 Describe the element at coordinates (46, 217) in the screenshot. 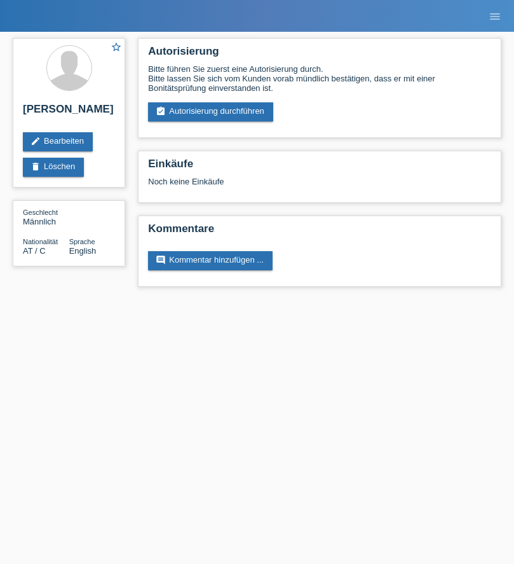

I see `div: Männlich` at that location.